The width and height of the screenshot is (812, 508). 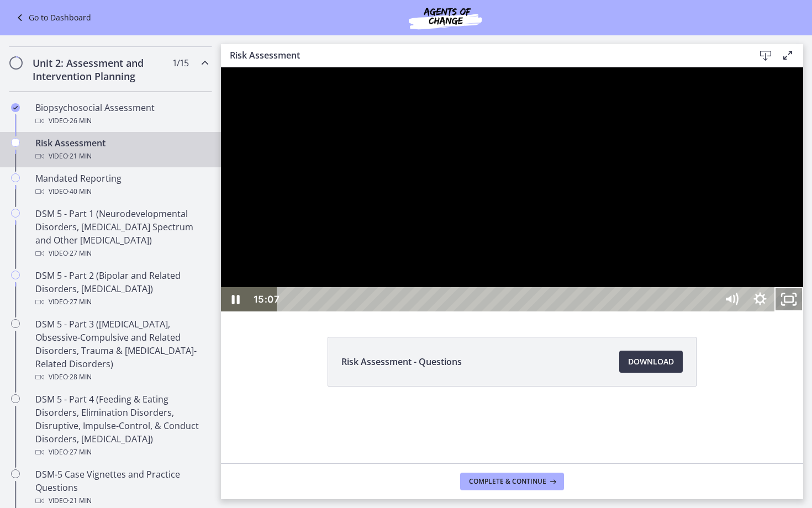 What do you see at coordinates (510, 232) in the screenshot?
I see `button: Mute` at bounding box center [510, 232].